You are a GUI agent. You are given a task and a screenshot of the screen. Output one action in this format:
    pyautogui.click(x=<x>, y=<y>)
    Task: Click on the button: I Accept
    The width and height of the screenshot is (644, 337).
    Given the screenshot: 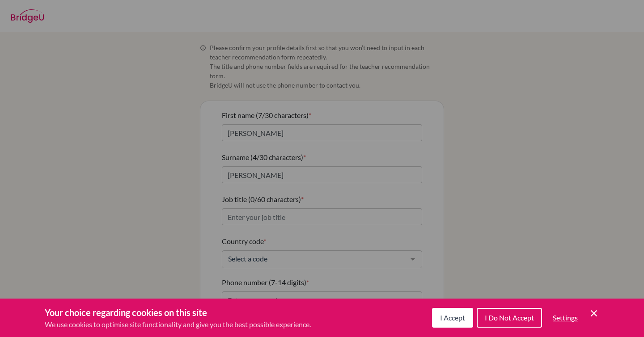 What is the action you would take?
    pyautogui.click(x=452, y=318)
    